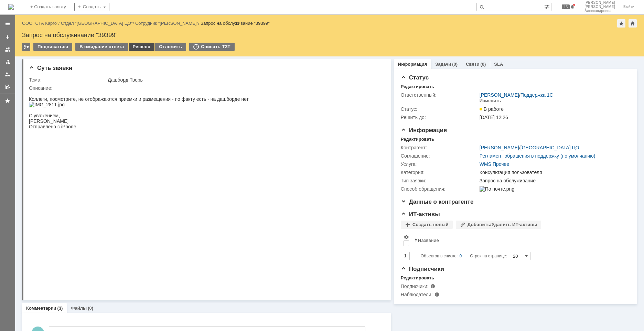  Describe the element at coordinates (26, 47) in the screenshot. I see `div: Работа с массовостью` at that location.